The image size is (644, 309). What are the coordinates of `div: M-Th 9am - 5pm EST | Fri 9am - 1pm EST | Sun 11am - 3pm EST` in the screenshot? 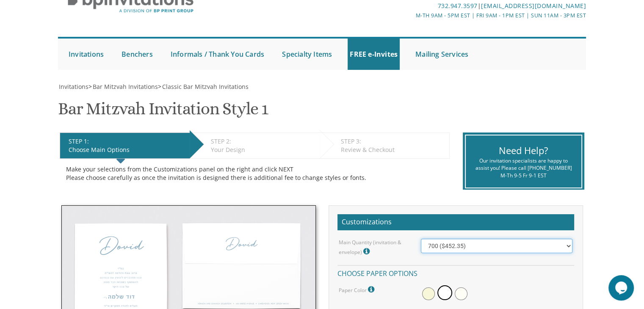 It's located at (410, 16).